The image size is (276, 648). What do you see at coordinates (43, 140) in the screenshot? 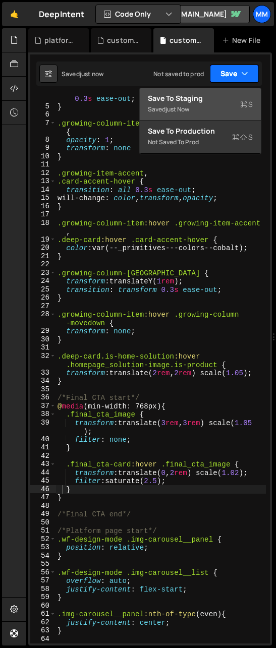
I see `div: 8` at bounding box center [43, 140].